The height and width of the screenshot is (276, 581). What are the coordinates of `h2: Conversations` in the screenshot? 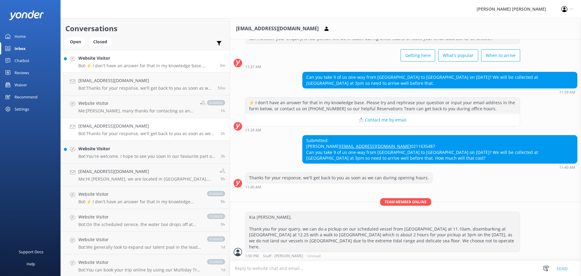 It's located at (145, 28).